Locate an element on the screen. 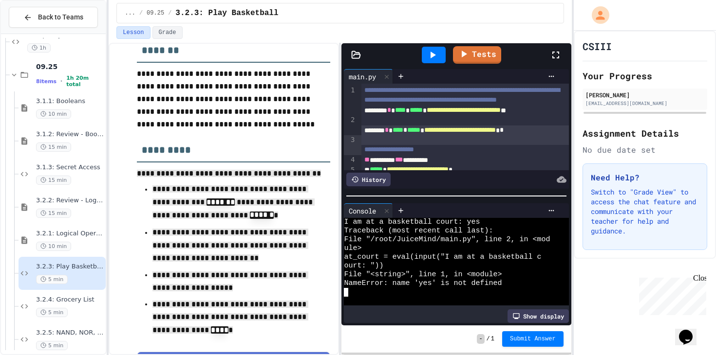  button: Lesson is located at coordinates (133, 33).